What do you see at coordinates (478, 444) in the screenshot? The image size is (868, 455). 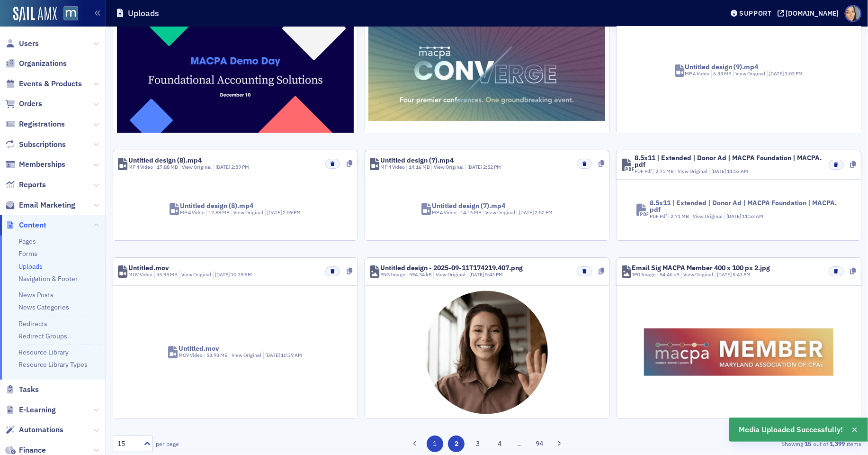 I see `button: 3` at bounding box center [478, 444].